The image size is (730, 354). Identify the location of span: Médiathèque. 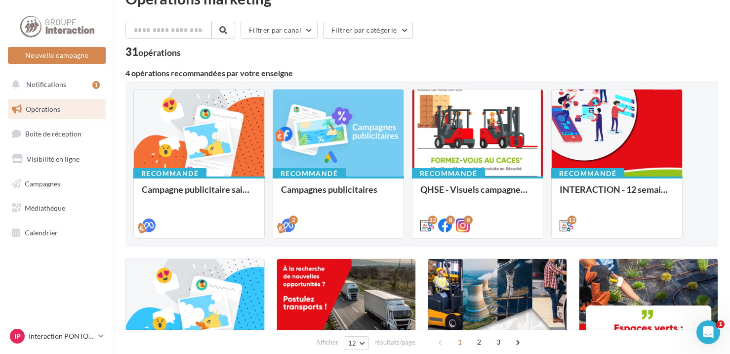
(45, 208).